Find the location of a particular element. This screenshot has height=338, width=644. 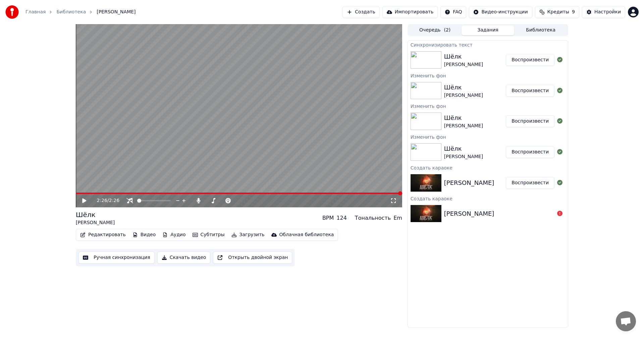

div: Тональность is located at coordinates (373, 218).